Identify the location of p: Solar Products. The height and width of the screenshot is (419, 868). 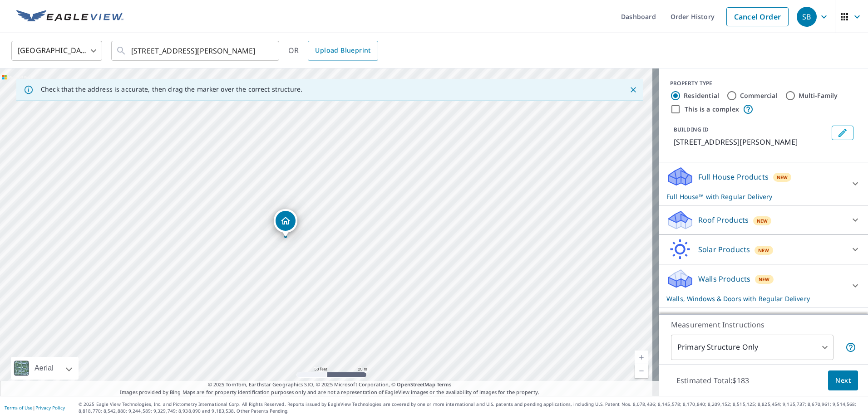
(724, 249).